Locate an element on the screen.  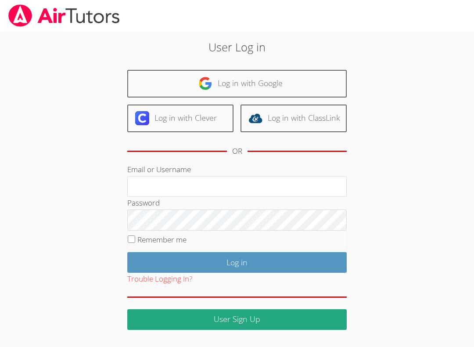
a: Log in with Google is located at coordinates (237, 83).